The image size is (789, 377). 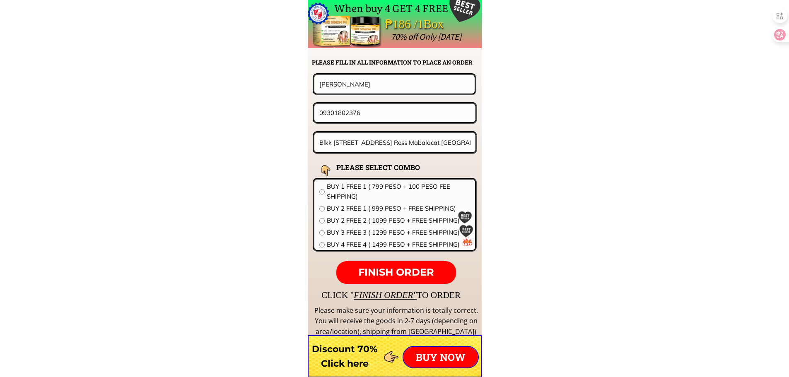 What do you see at coordinates (398, 245) in the screenshot?
I see `span: BUY 4 FREE 4 ( 1499 PESO + FREE SHIPPING)` at bounding box center [398, 245].